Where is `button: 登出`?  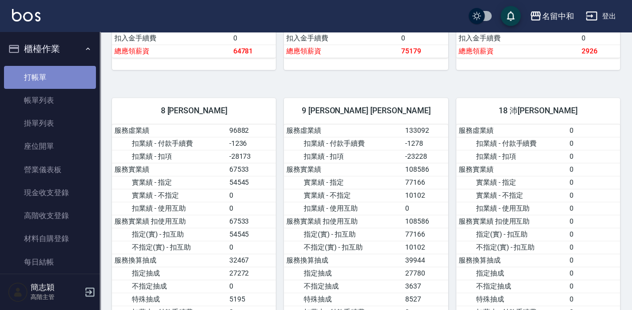 button: 登出 is located at coordinates (600, 16).